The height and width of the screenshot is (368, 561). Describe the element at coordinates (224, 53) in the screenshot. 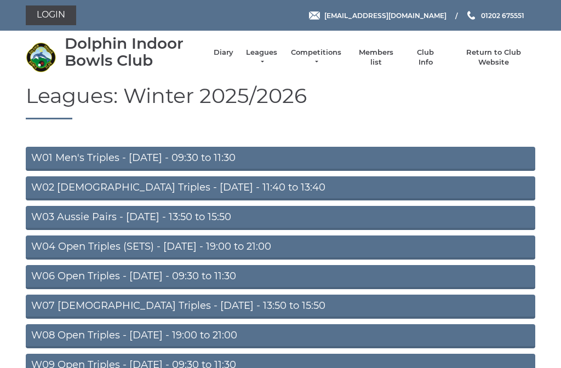

I see `a: Diary` at that location.